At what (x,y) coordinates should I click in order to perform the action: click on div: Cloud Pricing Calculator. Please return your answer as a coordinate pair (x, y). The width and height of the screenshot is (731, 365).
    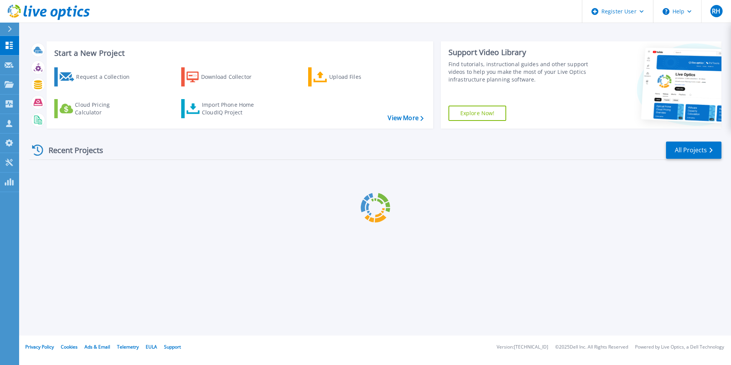
    Looking at the image, I should click on (106, 109).